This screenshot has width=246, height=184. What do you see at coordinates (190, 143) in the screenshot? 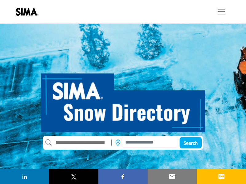
I see `button: Search` at bounding box center [190, 143].